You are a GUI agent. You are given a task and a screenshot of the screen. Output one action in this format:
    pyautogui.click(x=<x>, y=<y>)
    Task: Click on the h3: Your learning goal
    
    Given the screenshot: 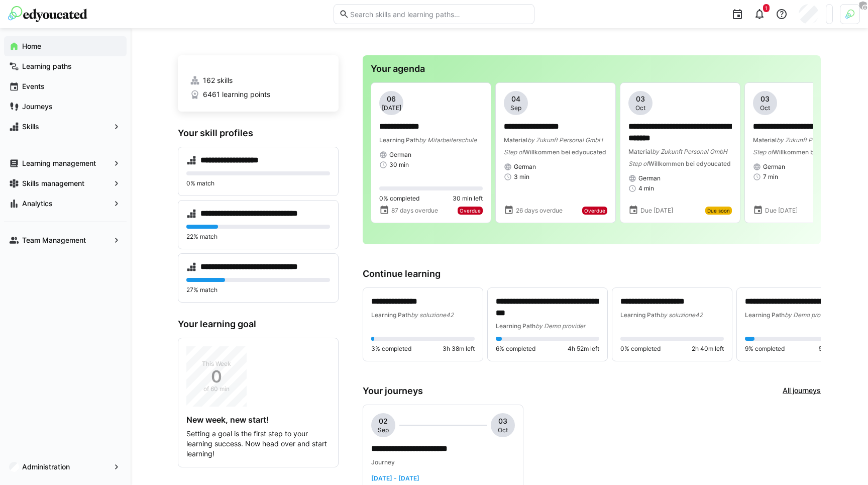 What is the action you would take?
    pyautogui.click(x=258, y=324)
    